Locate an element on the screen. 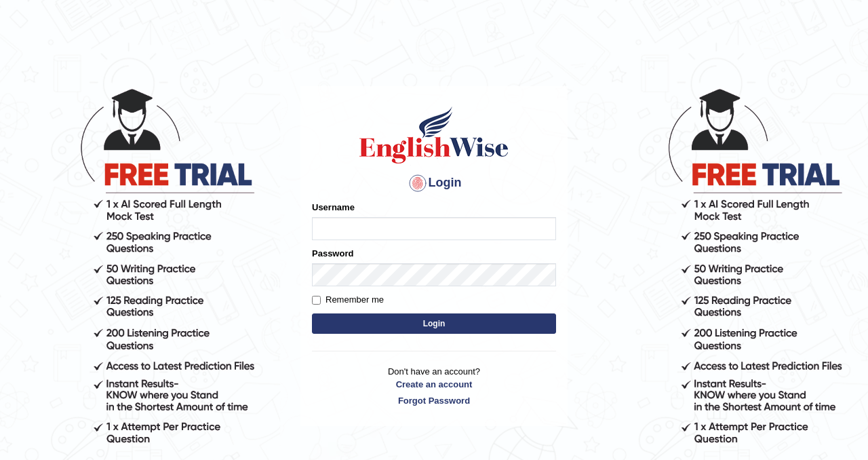 This screenshot has width=868, height=460. label: Username is located at coordinates (333, 207).